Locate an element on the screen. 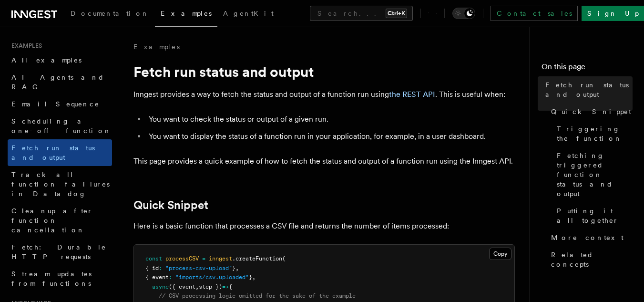 The width and height of the screenshot is (644, 302). span: { event is located at coordinates (157, 277).